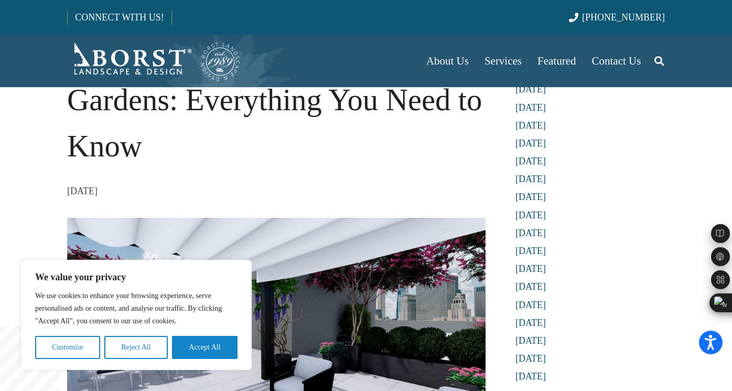  What do you see at coordinates (617, 61) in the screenshot?
I see `span: Contact Us` at bounding box center [617, 61].